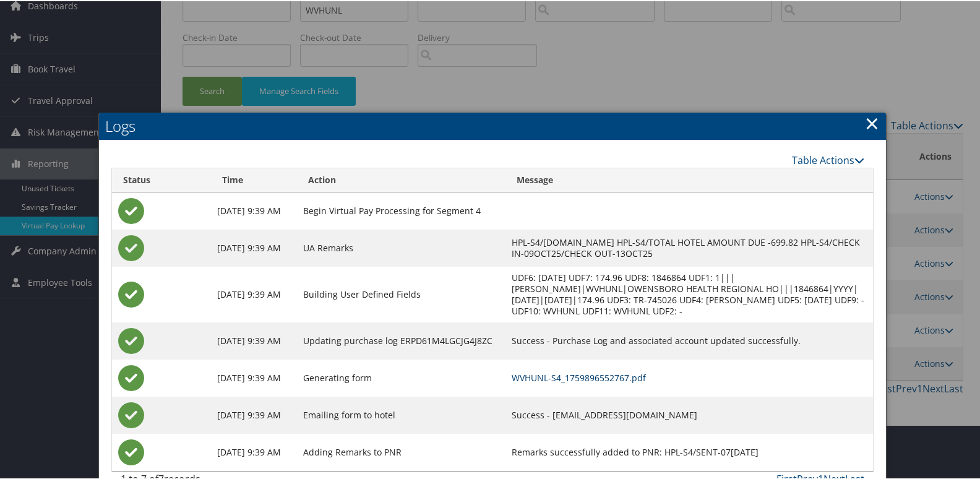  Describe the element at coordinates (161, 179) in the screenshot. I see `th: Status: activate to sort column ascending` at that location.